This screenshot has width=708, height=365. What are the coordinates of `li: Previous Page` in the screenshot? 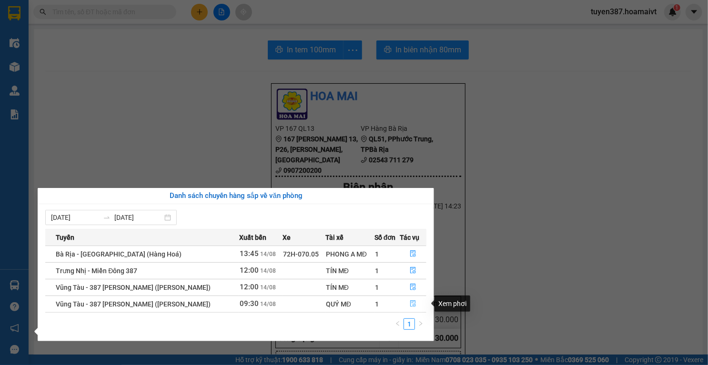 It's located at (398, 324).